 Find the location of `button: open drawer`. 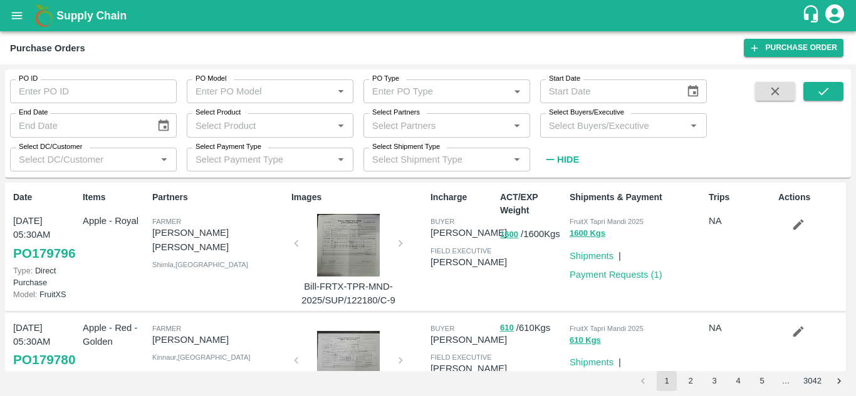

button: open drawer is located at coordinates (17, 16).